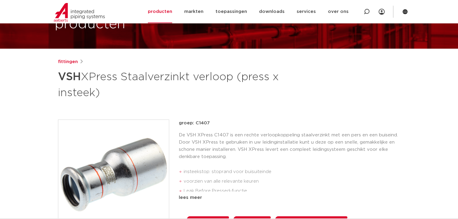 This screenshot has height=219, width=458. I want to click on li: Leak Before Pressed-functie, so click(292, 191).